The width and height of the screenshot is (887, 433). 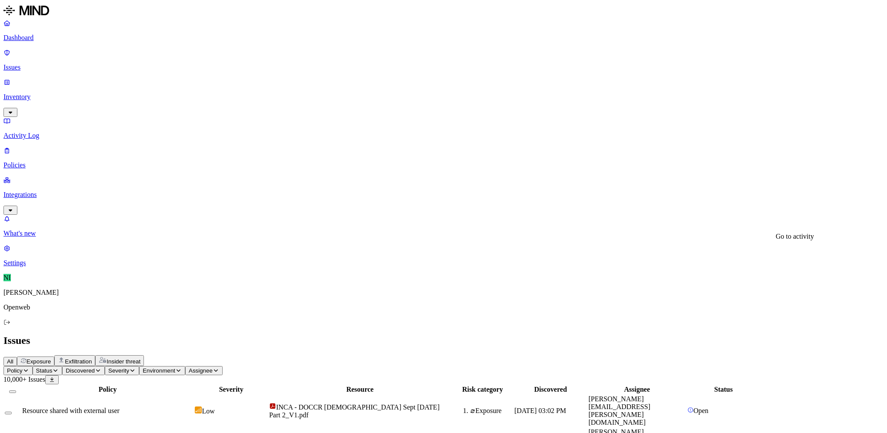 What do you see at coordinates (360, 389) in the screenshot?
I see `div: Resource` at bounding box center [360, 389].